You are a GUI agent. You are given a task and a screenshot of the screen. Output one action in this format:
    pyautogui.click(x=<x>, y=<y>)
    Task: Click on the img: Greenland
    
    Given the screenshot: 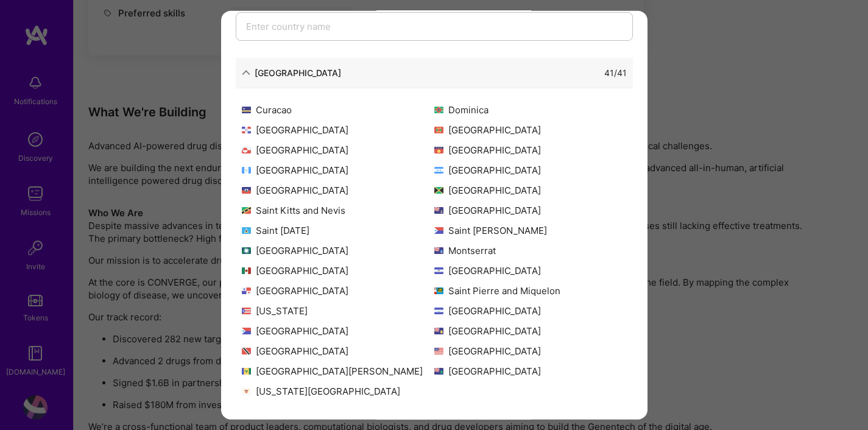 What is the action you would take?
    pyautogui.click(x=246, y=150)
    